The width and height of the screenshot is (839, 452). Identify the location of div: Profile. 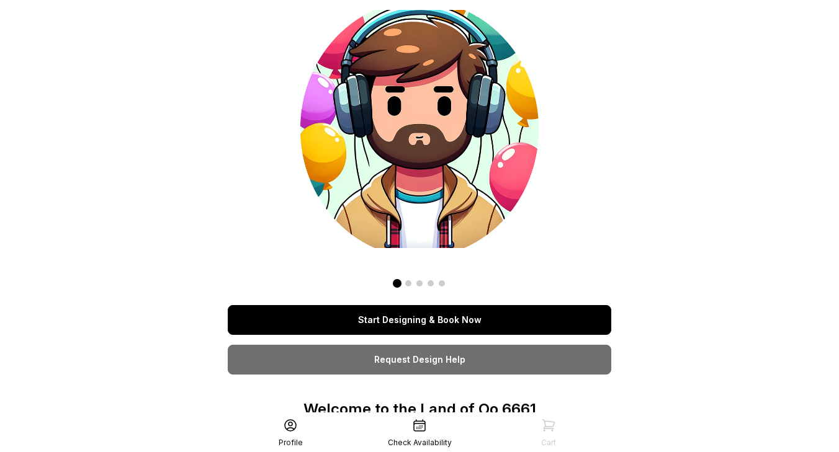
(290, 443).